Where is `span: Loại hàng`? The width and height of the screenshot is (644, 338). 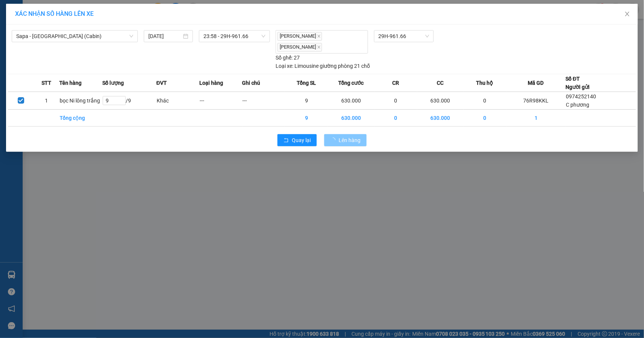
span: Loại hàng is located at coordinates (211, 83).